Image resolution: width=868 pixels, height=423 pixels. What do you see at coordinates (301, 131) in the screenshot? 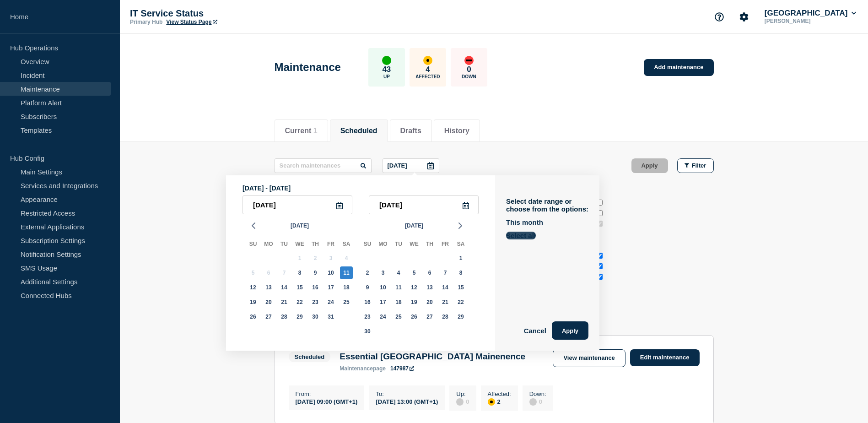
I see `button: Current 1` at bounding box center [301, 131].